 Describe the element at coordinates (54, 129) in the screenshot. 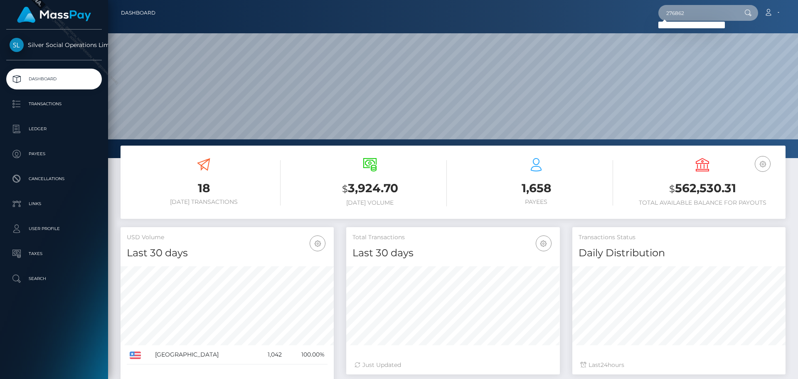

I see `p: Ledger` at that location.